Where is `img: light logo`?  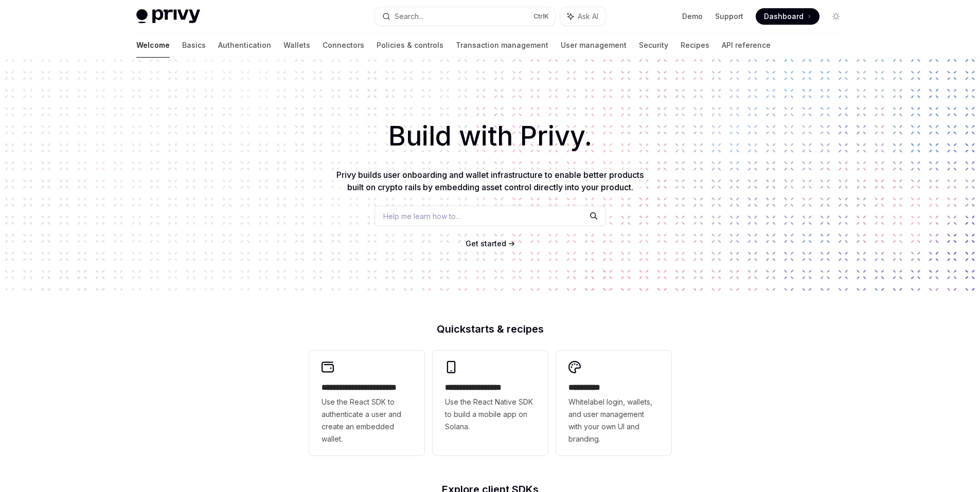 img: light logo is located at coordinates (168, 17).